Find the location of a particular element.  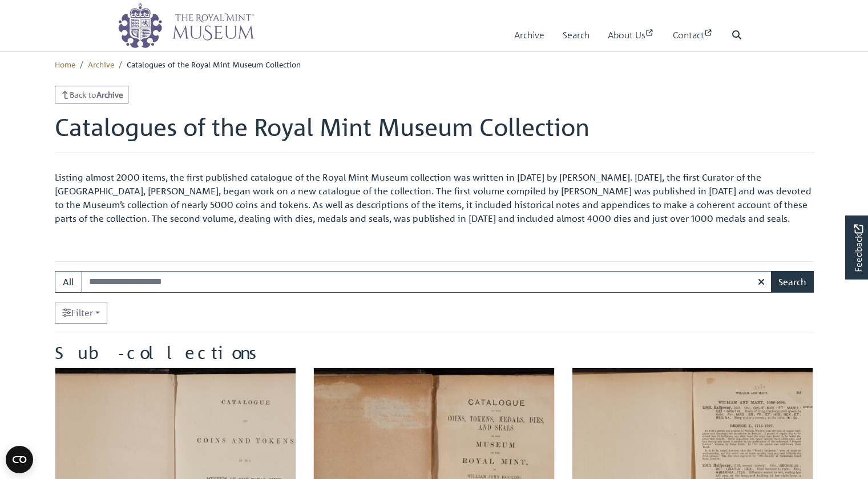

a: About Us is located at coordinates (631, 35).